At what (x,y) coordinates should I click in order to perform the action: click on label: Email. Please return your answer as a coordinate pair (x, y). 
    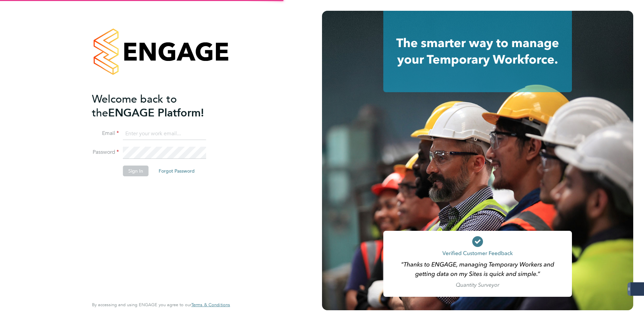
    Looking at the image, I should click on (105, 133).